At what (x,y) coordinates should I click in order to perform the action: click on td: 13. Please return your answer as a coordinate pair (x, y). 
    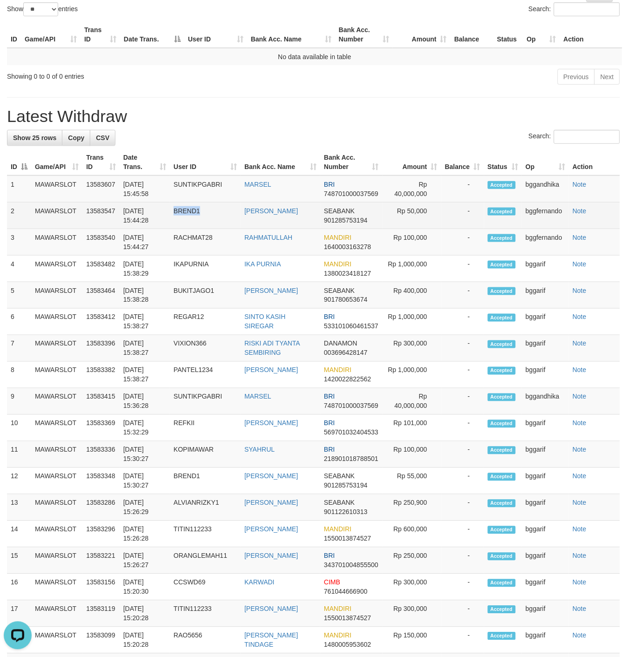
    Looking at the image, I should click on (19, 507).